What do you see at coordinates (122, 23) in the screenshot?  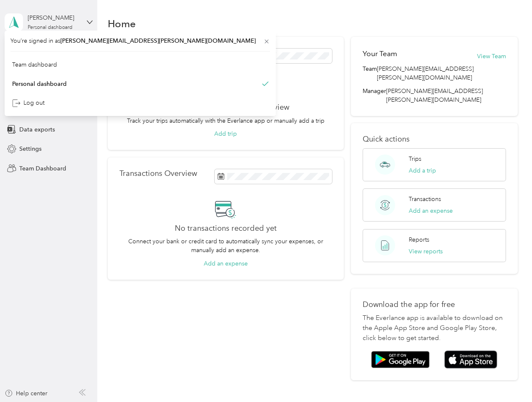 I see `h1: Home` at bounding box center [122, 23].